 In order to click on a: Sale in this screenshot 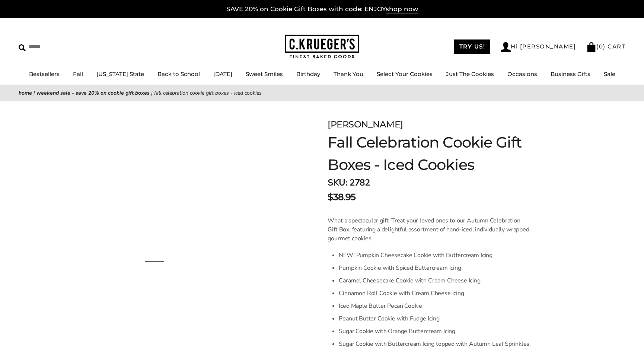, I will do `click(609, 74)`.